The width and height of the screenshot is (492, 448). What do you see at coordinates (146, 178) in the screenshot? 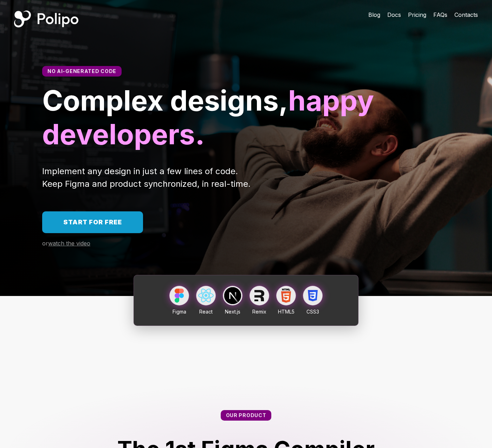
I see `span: Implement any design in just a few lines of code. Keep Figma and product synchronized, in real-time.` at bounding box center [146, 178].